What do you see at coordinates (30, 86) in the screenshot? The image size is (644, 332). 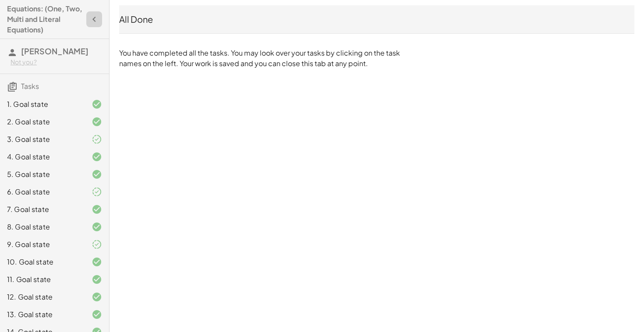 I see `span: Tasks` at bounding box center [30, 86].